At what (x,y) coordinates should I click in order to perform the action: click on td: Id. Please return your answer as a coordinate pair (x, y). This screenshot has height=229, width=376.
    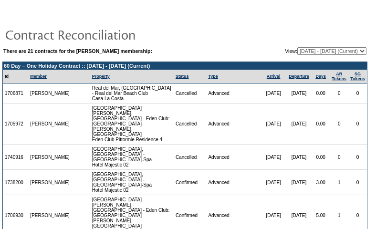
    Looking at the image, I should click on (15, 76).